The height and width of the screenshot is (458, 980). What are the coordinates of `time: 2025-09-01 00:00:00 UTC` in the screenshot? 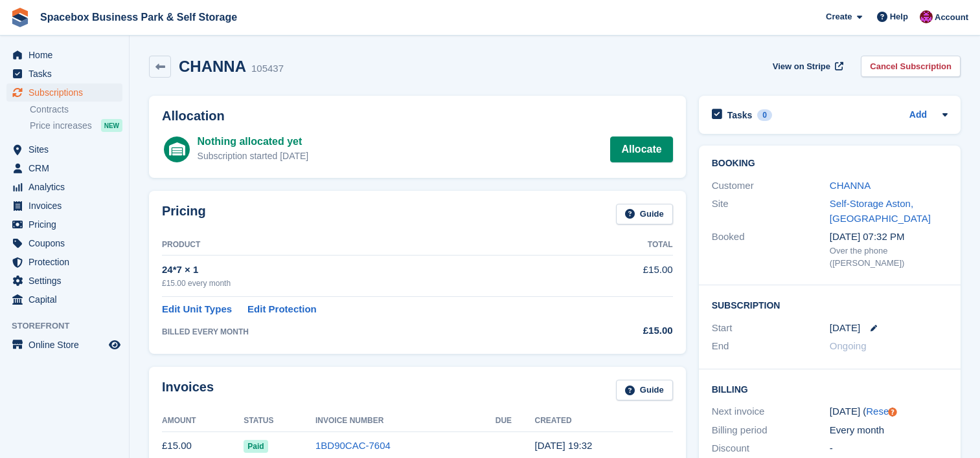 It's located at (844, 328).